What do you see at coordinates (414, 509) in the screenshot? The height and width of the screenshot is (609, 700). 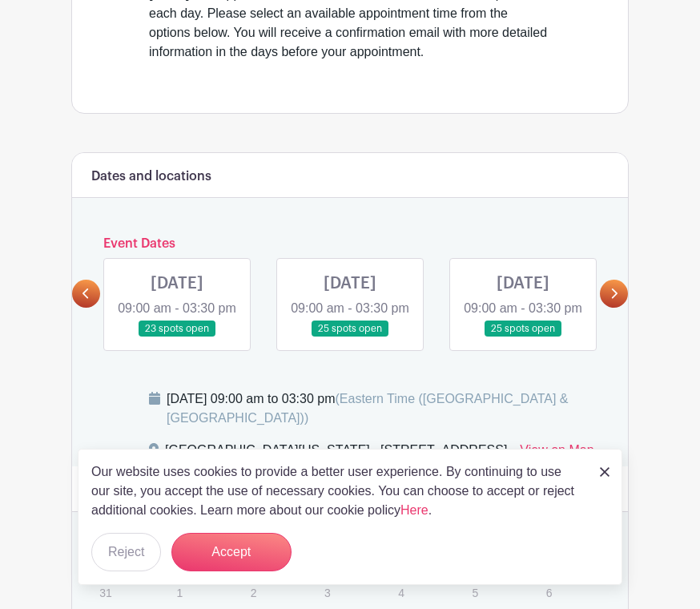 I see `a: Here` at bounding box center [414, 509].